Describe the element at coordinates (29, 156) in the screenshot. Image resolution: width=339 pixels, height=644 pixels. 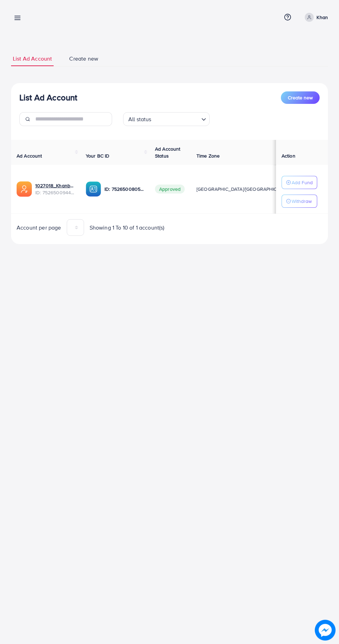
I see `span: Ad Account` at that location.